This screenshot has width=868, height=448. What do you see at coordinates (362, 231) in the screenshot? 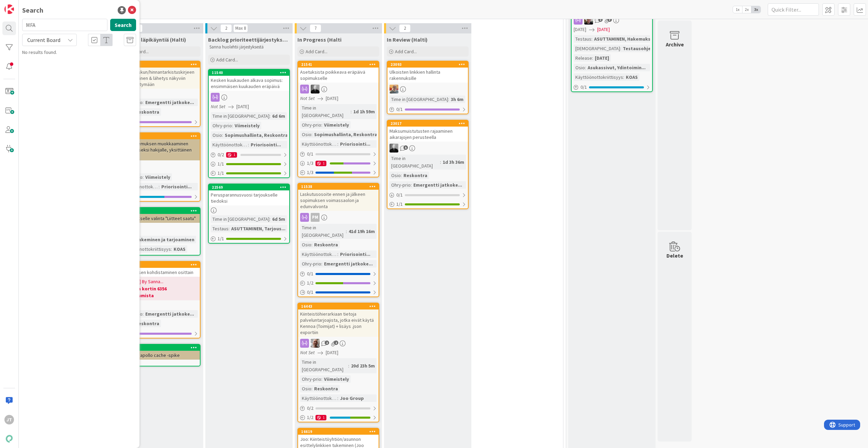
I see `div: 41d 19h 16m` at bounding box center [362, 231].